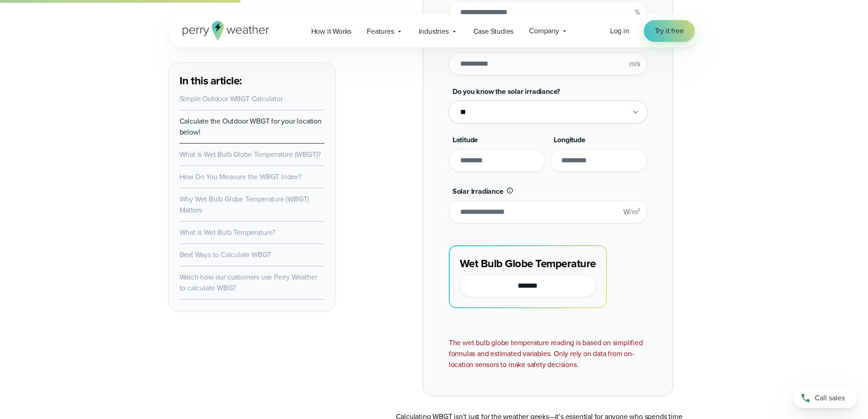 This screenshot has height=419, width=868. What do you see at coordinates (250, 154) in the screenshot?
I see `a: What is Wet Bulb Globe Temperature (WBGT)?` at bounding box center [250, 154].